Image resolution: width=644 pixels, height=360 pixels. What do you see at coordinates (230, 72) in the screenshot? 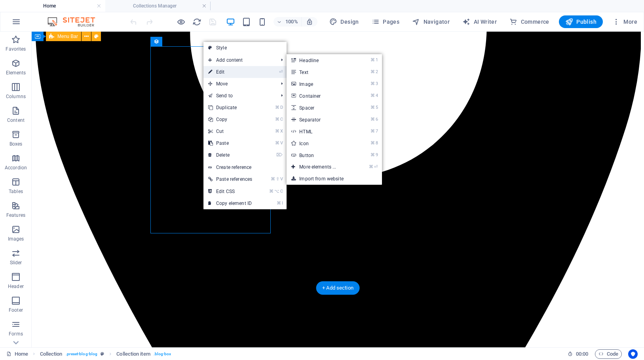
I see `a: ⏎Edit` at bounding box center [230, 72].